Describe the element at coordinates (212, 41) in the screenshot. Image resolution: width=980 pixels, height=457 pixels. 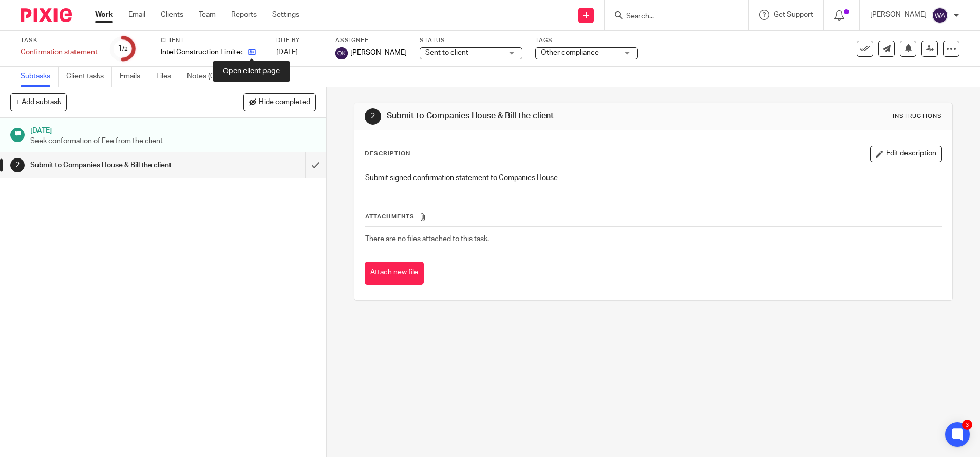
I see `label: Client` at that location.